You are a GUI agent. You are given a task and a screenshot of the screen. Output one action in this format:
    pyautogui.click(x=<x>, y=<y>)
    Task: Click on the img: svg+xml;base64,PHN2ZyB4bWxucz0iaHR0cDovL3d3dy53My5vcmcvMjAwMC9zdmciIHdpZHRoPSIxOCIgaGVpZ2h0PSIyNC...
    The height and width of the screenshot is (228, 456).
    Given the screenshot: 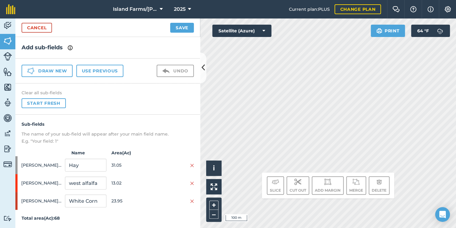 What is the action you would take?
    pyautogui.click(x=379, y=182)
    